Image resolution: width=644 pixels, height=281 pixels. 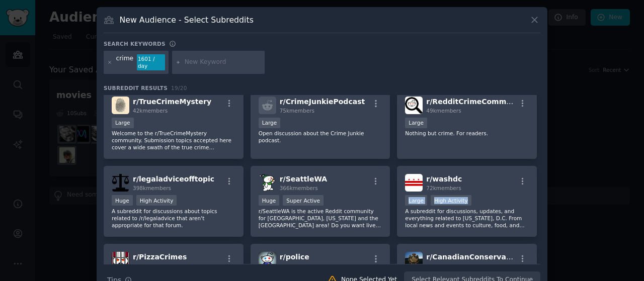 What do you see at coordinates (323, 102) in the screenshot?
I see `span: r/ CrimeJunkiePodcast` at bounding box center [323, 102].